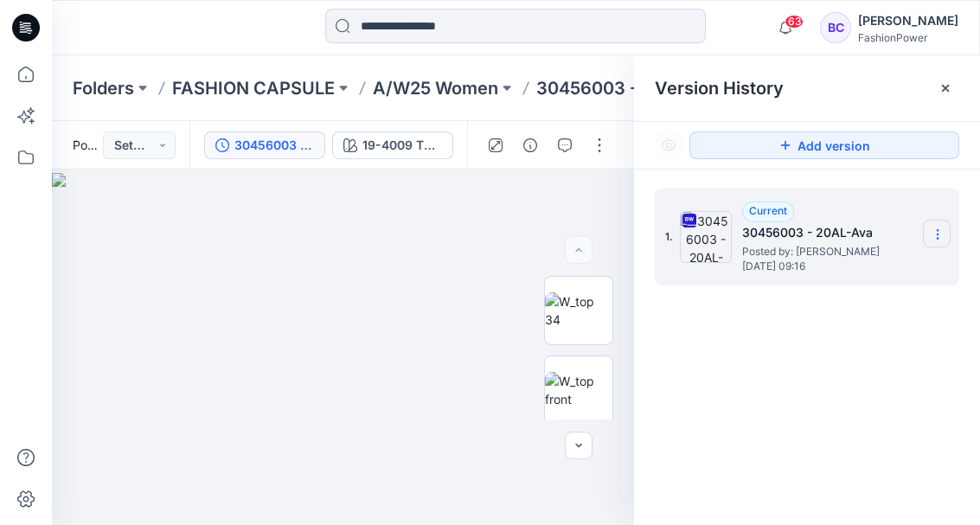 The width and height of the screenshot is (980, 525). What do you see at coordinates (253, 88) in the screenshot?
I see `p: FASHION CAPSULE` at bounding box center [253, 88].